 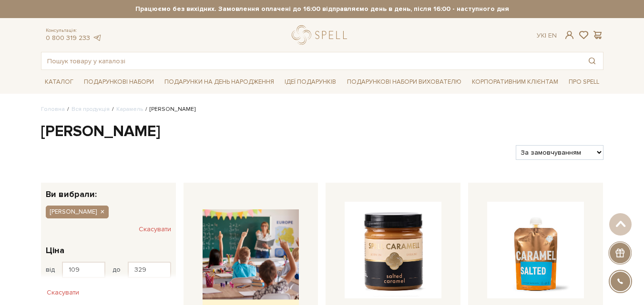 I want to click on a: telegram, so click(x=97, y=38).